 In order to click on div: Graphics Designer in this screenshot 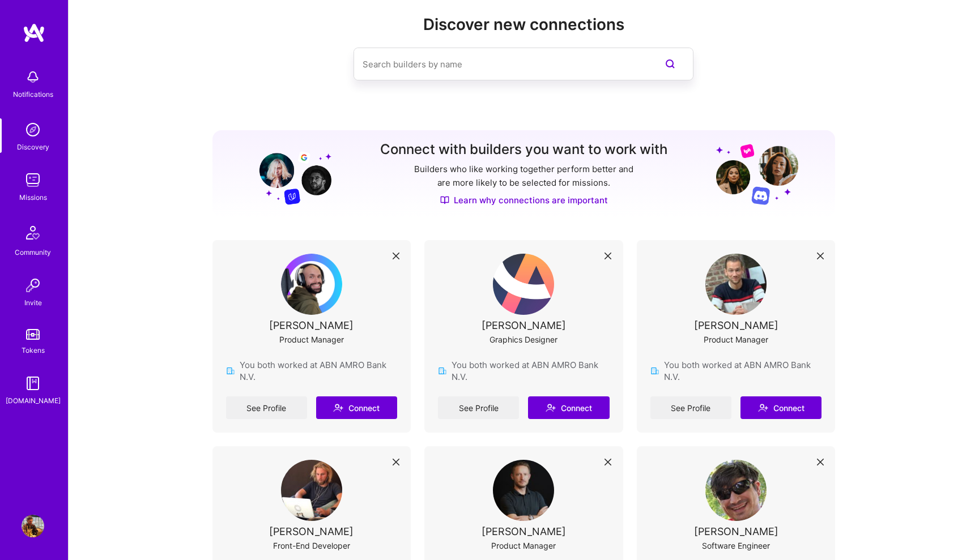, I will do `click(524, 339)`.